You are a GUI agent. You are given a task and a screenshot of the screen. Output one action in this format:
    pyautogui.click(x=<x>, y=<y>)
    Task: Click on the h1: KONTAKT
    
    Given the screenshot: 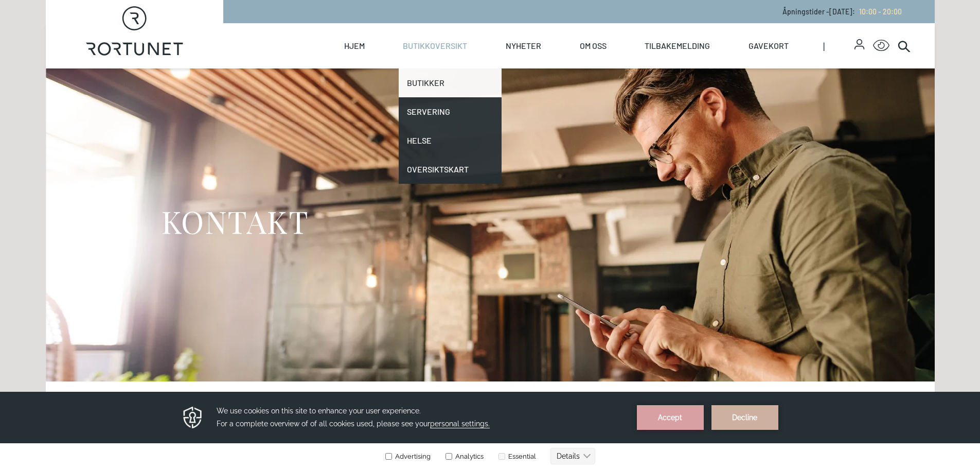 What is the action you would take?
    pyautogui.click(x=235, y=220)
    